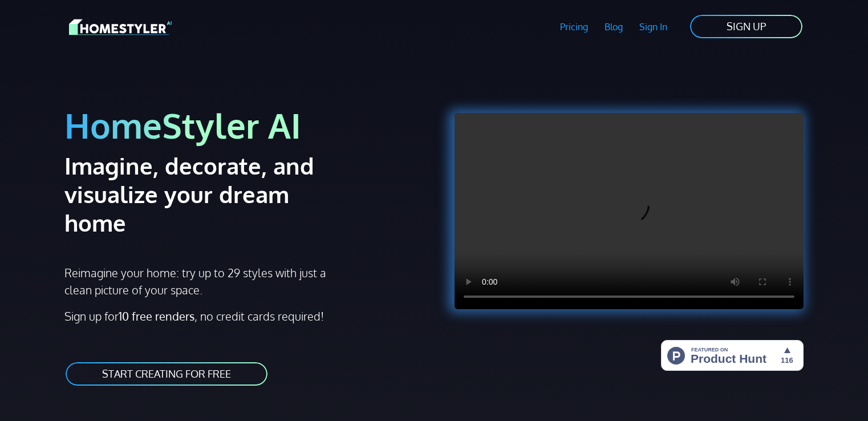 The image size is (868, 421). Describe the element at coordinates (200, 281) in the screenshot. I see `p: Reimagine your home: try up to 29 styles with just a clean picture of your space.` at that location.